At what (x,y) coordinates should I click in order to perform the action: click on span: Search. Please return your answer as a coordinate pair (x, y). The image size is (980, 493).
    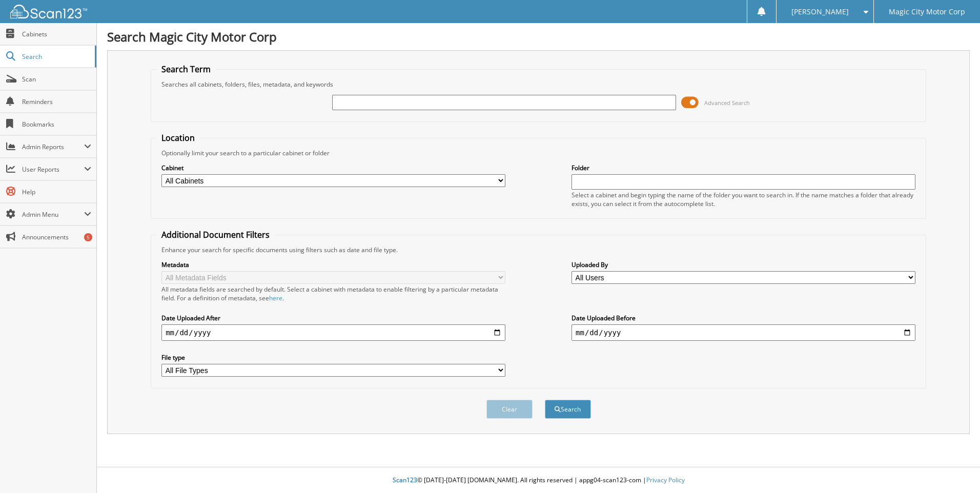
    Looking at the image, I should click on (56, 57).